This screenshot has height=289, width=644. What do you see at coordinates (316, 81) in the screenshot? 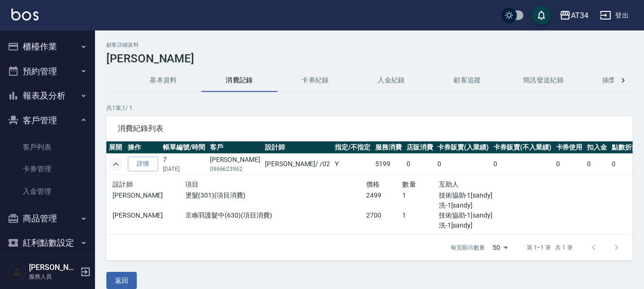
I see `button: 卡券紀錄` at bounding box center [316, 81].